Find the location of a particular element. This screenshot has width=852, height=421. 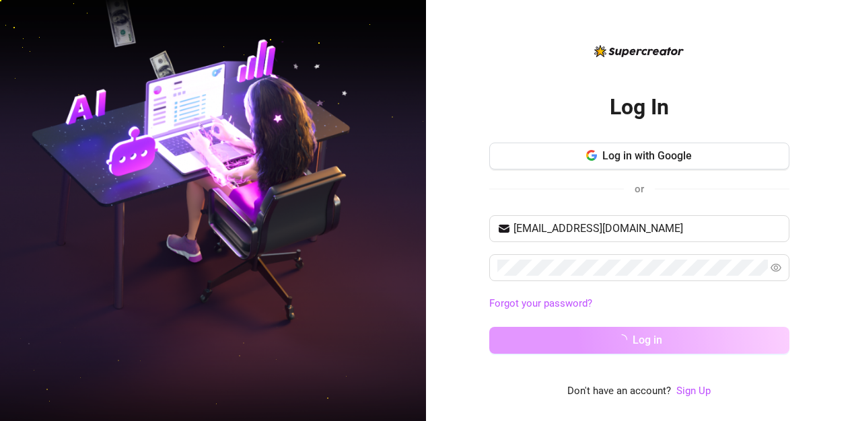

h2: Log In is located at coordinates (639, 107).